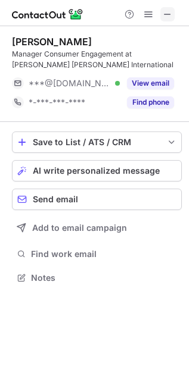 This screenshot has width=189, height=379. What do you see at coordinates (104, 278) in the screenshot?
I see `span: Notes` at bounding box center [104, 278].